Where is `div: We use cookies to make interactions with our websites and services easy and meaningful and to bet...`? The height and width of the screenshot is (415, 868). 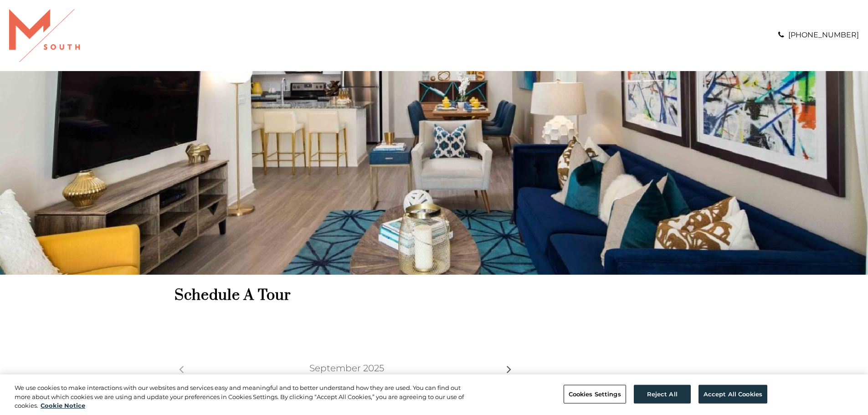 div: We use cookies to make interactions with our websites and services easy and meaningful and to bet... is located at coordinates (246, 397).